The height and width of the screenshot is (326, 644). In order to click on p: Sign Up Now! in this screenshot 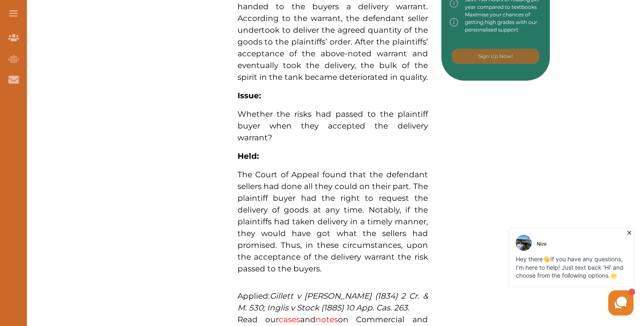, I will do `click(496, 56)`.